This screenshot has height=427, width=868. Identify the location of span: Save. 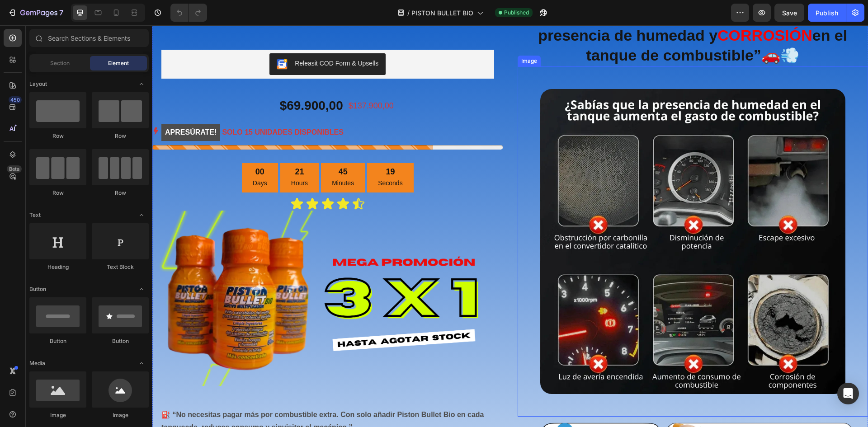
(790, 12).